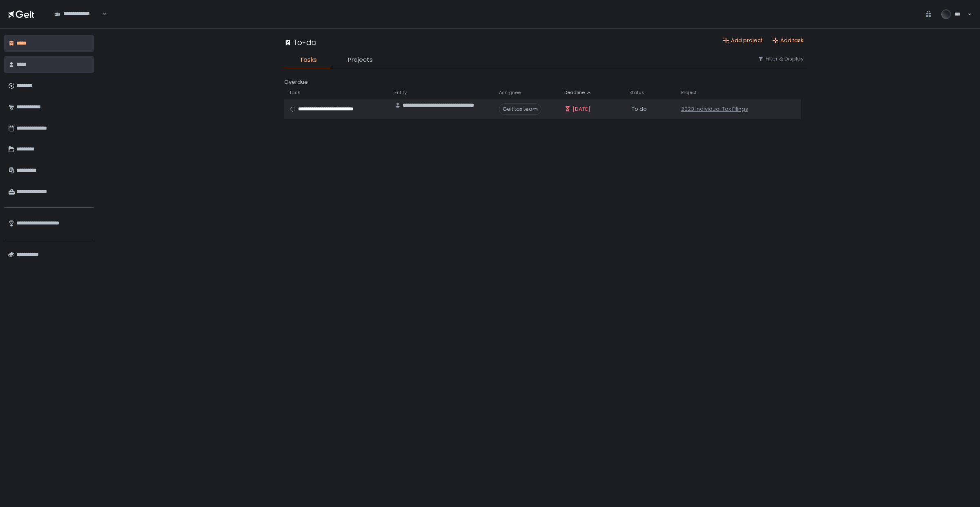  I want to click on span: Task, so click(294, 92).